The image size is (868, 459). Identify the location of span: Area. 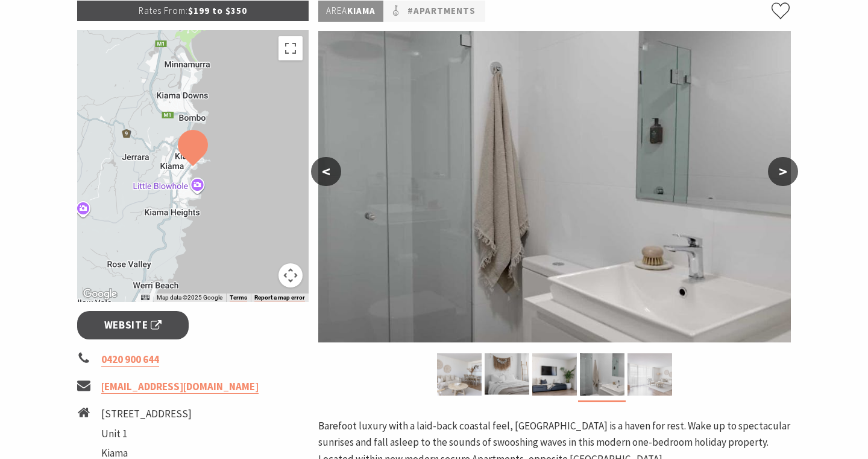
(337, 10).